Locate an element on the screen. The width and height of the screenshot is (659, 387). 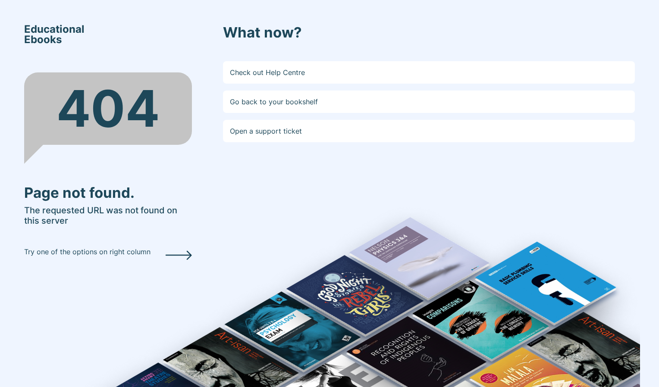
p: Try one of the options on right column is located at coordinates (87, 252).